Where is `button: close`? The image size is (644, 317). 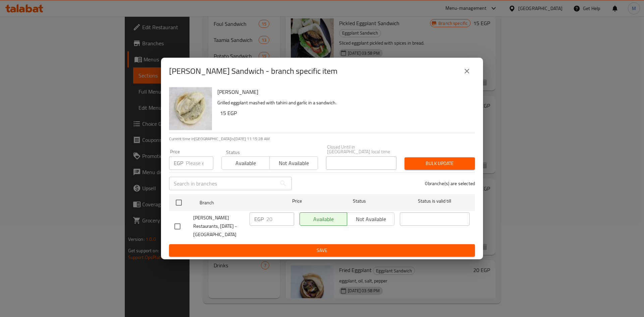
button: close is located at coordinates (467, 71).